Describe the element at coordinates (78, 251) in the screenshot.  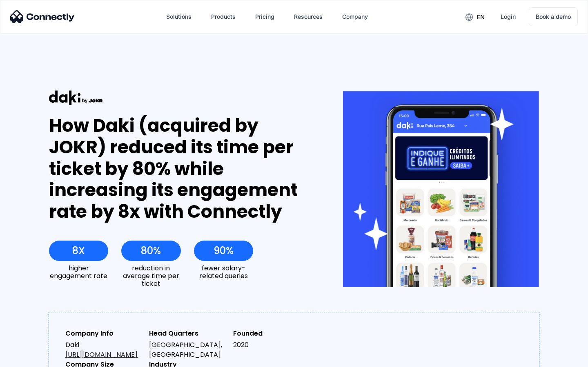
I see `div: 8X` at that location.